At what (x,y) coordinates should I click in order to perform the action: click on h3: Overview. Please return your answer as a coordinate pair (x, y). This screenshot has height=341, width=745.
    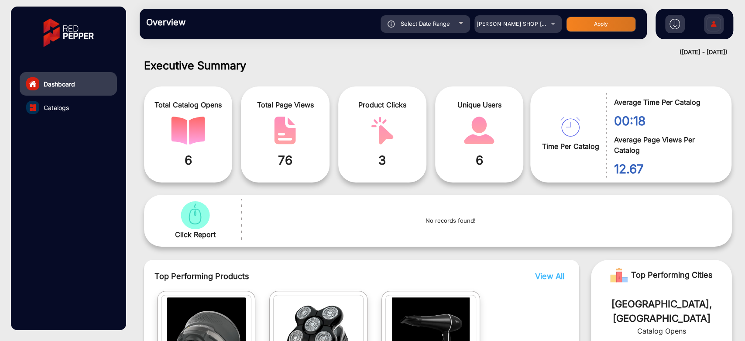
    Looking at the image, I should click on (207, 22).